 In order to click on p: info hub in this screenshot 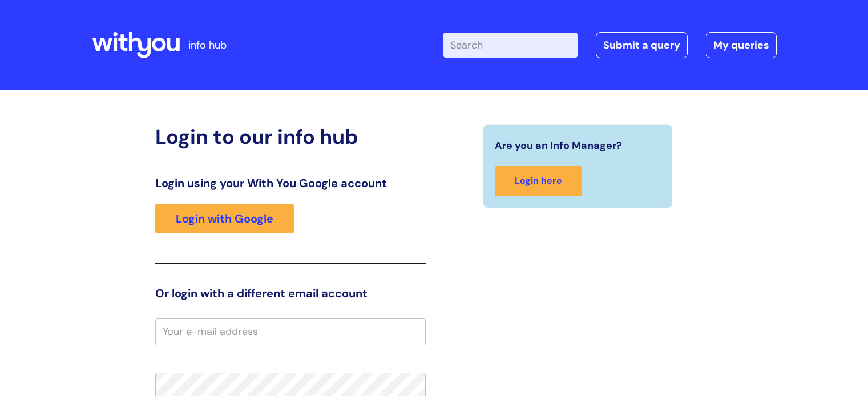, I will do `click(207, 45)`.